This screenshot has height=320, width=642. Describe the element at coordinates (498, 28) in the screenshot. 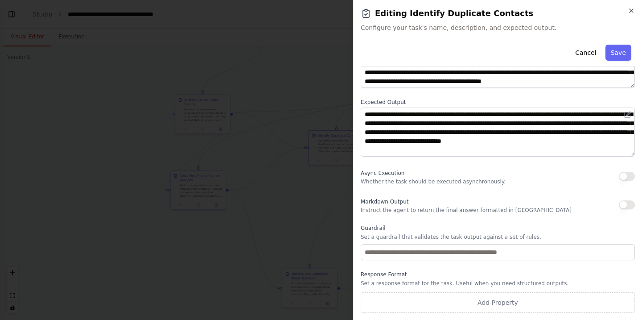

I see `span: Configure your task's name, description, and expected output.` at that location.